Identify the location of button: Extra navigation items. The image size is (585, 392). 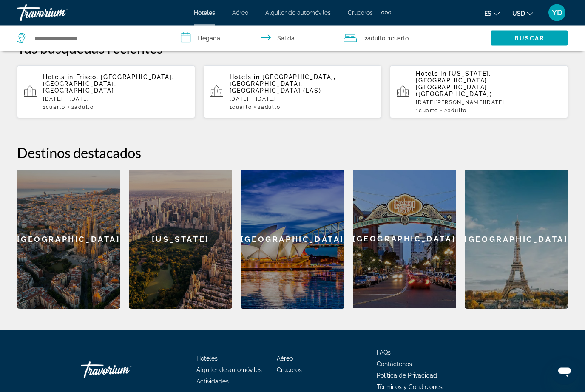
(386, 13).